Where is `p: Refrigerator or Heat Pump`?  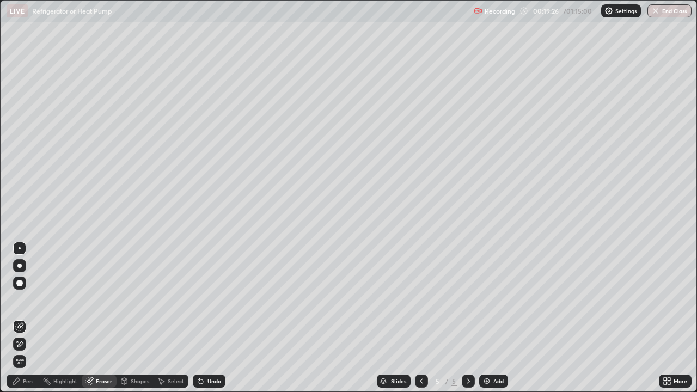
p: Refrigerator or Heat Pump is located at coordinates (72, 11).